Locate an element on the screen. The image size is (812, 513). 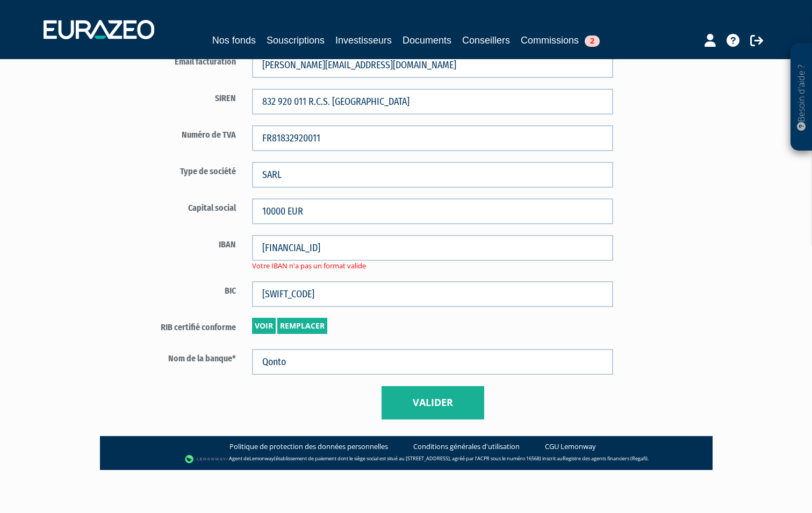
label: IBAN is located at coordinates (182, 243).